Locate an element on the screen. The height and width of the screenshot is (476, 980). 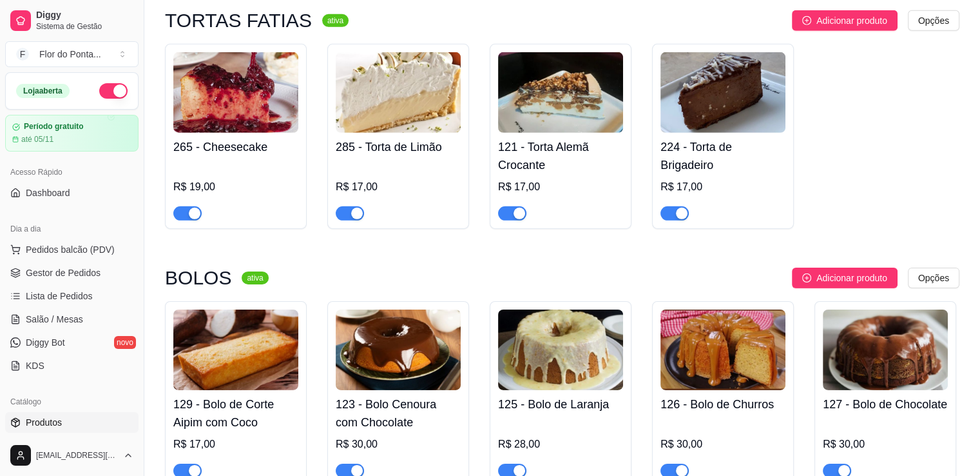
h4: 125 - Bolo de Laranja is located at coordinates (560, 404).